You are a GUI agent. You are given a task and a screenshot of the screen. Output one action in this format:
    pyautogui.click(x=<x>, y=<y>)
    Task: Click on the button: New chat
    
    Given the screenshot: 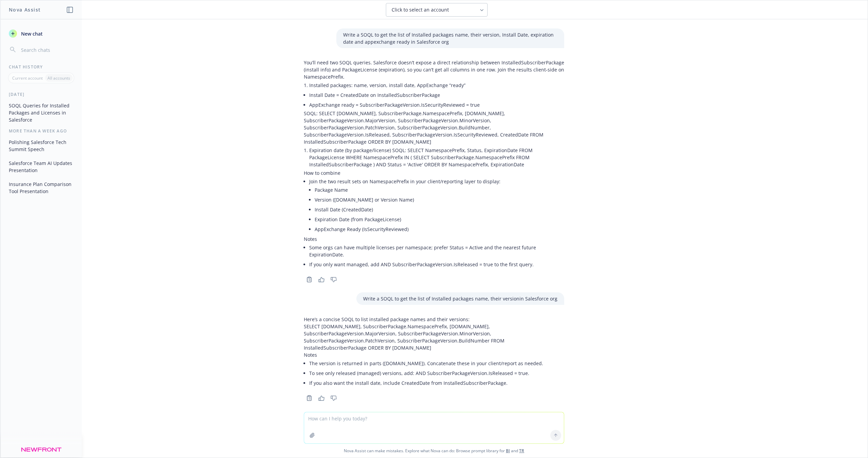 What is the action you would take?
    pyautogui.click(x=41, y=33)
    